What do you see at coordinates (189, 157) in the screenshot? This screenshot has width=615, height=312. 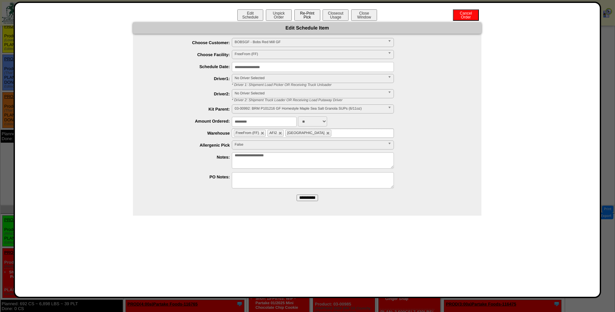 I see `label: Notes:` at bounding box center [189, 157].